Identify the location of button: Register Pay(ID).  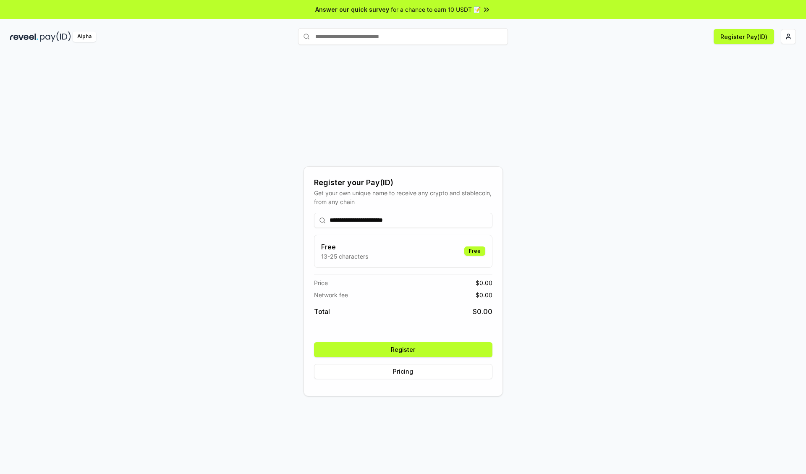
(744, 37).